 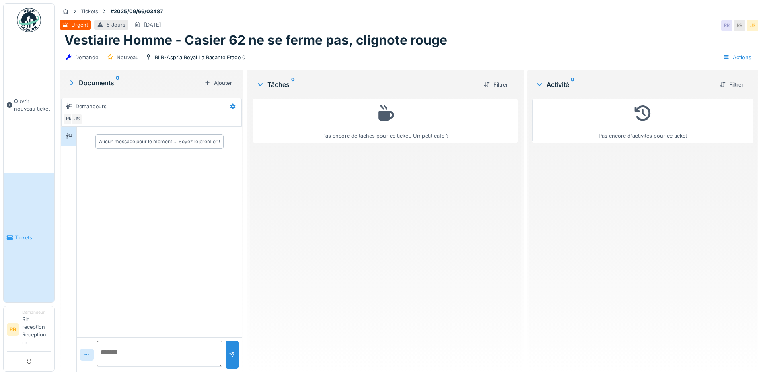 What do you see at coordinates (29, 330) in the screenshot?
I see `a: RR DemandeurRlr reception Reception rlr` at bounding box center [29, 330].